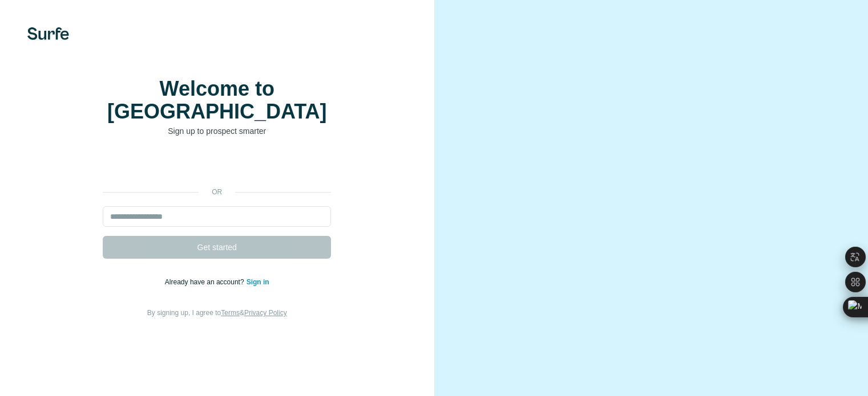 This screenshot has height=396, width=868. I want to click on a: Terms, so click(230, 313).